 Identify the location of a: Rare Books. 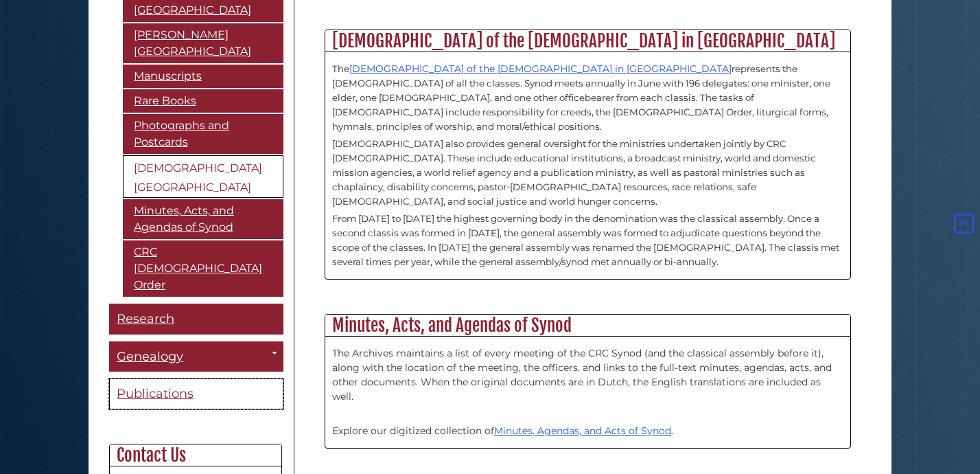
(203, 101).